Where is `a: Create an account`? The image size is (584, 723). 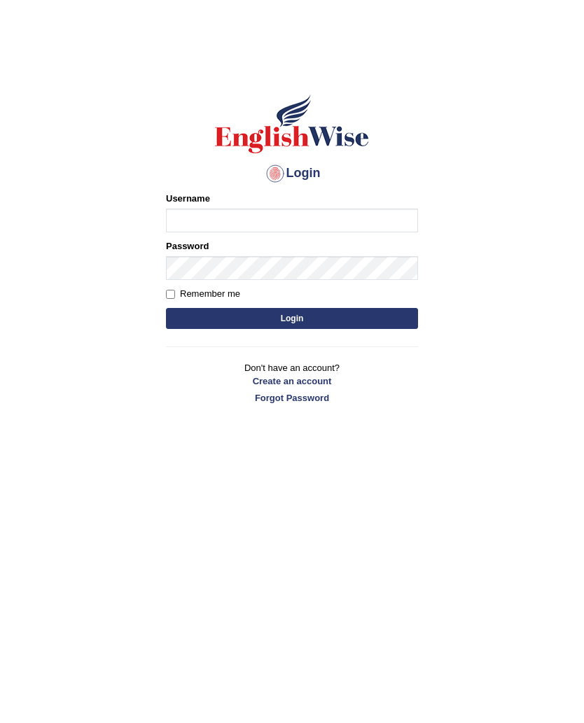
a: Create an account is located at coordinates (292, 381).